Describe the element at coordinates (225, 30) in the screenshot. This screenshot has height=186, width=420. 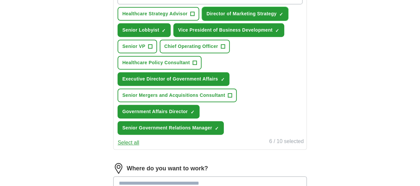
I see `span: Vice President of Business Development` at that location.